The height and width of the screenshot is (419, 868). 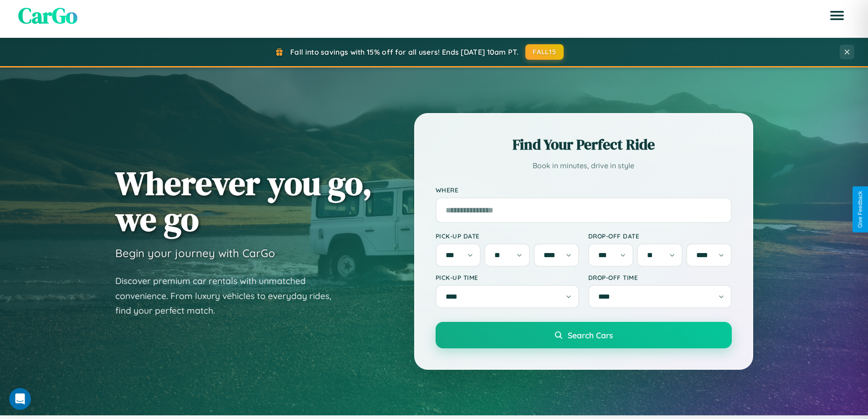 I want to click on button: FALL15, so click(x=545, y=52).